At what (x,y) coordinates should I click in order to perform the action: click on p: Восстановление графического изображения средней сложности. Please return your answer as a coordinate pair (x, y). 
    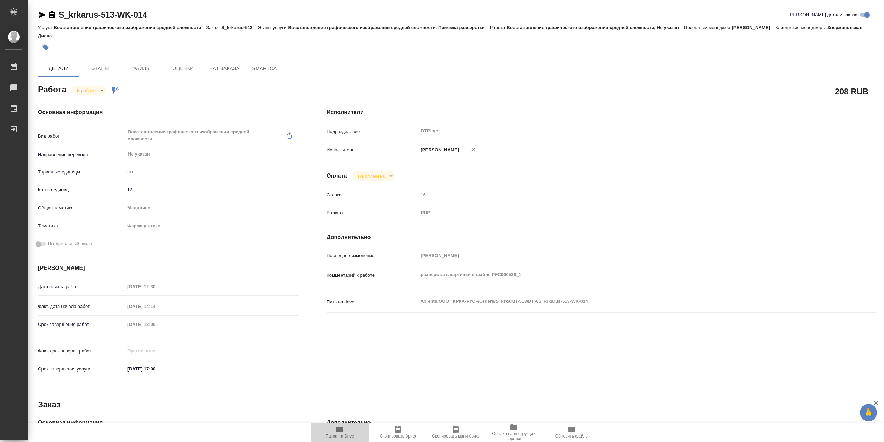
    Looking at the image, I should click on (130, 27).